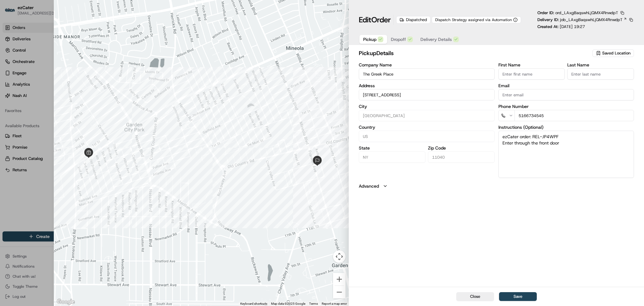  What do you see at coordinates (426, 74) in the screenshot?
I see `input: Enter company name` at bounding box center [426, 74].